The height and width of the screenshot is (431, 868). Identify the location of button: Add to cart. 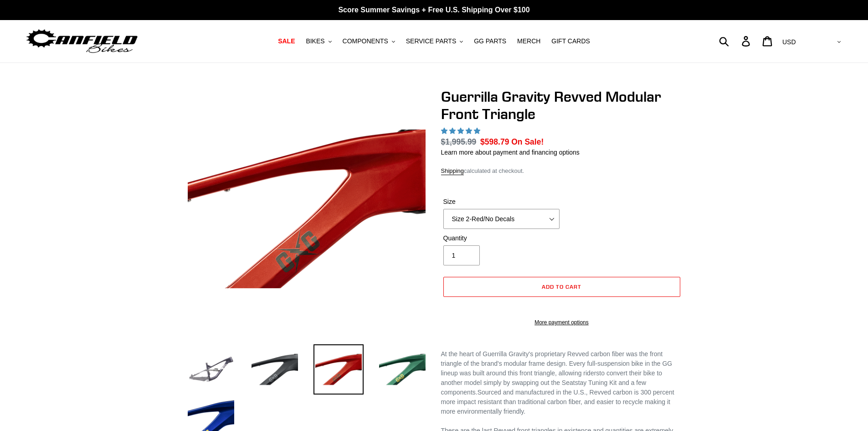
(562, 287).